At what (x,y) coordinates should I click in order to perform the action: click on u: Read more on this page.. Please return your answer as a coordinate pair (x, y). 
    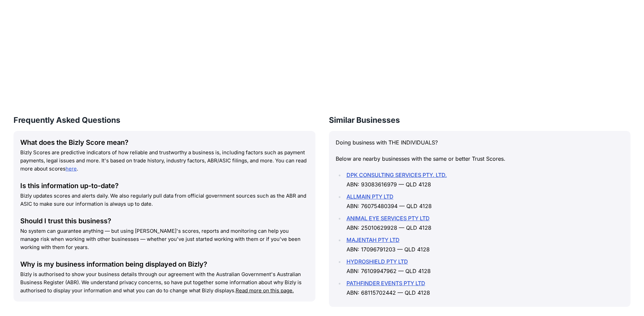
    Looking at the image, I should click on (265, 291).